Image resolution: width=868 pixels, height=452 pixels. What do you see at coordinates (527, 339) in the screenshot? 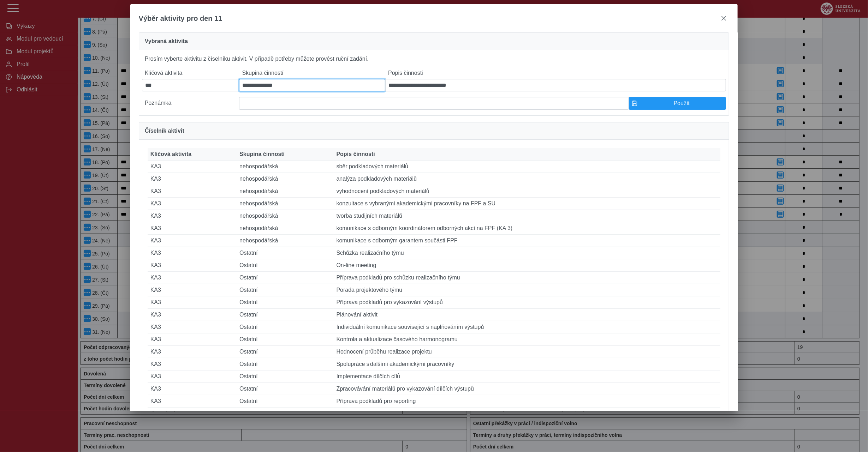
I see `td: Kontrola a aktualizace časového harmonogramu` at bounding box center [527, 339].